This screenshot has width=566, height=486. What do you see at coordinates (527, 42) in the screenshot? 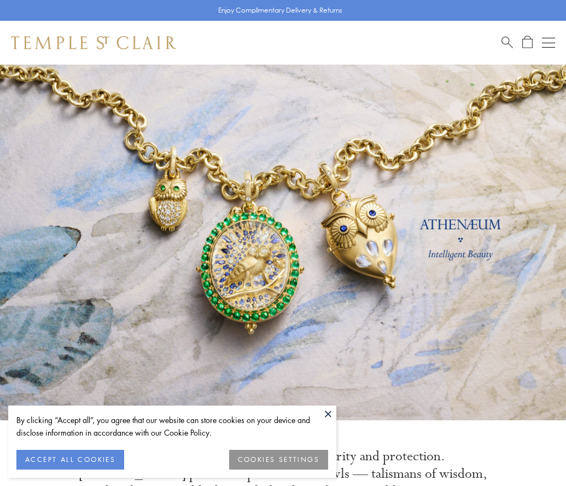
I see `a: Open Shopping Bag` at bounding box center [527, 42].